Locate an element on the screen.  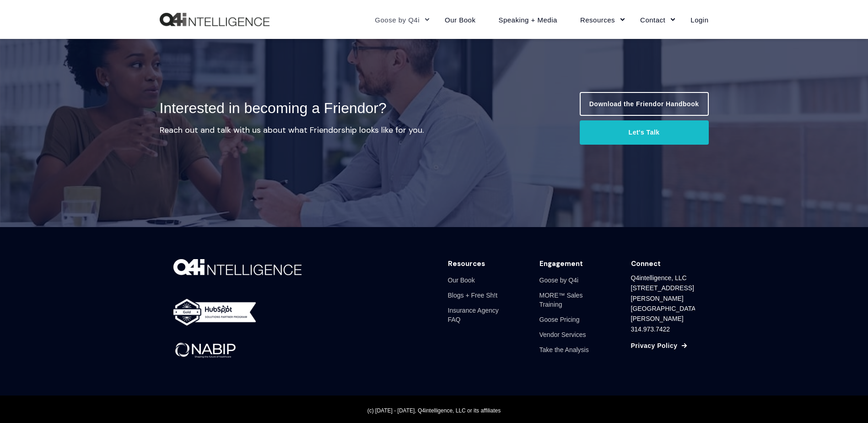
a: Goose by Q4i is located at coordinates (559, 280).